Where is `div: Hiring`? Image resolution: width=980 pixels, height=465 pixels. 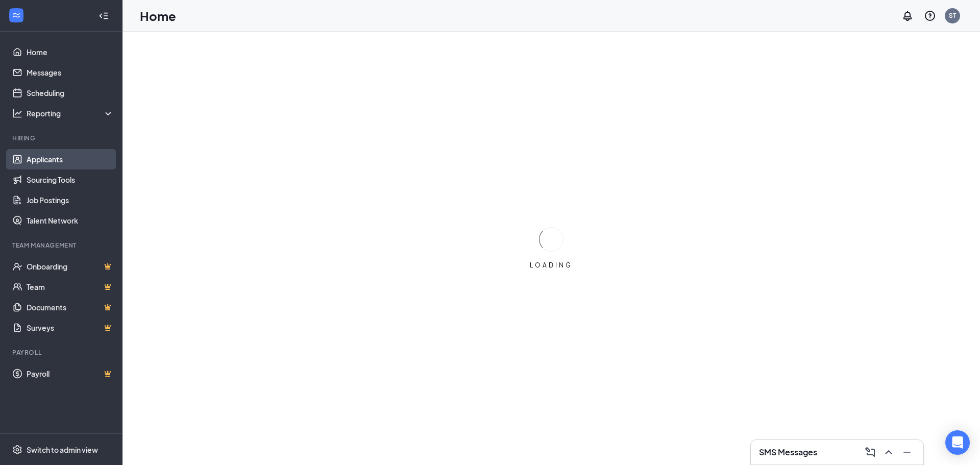
div: Hiring is located at coordinates (62, 137).